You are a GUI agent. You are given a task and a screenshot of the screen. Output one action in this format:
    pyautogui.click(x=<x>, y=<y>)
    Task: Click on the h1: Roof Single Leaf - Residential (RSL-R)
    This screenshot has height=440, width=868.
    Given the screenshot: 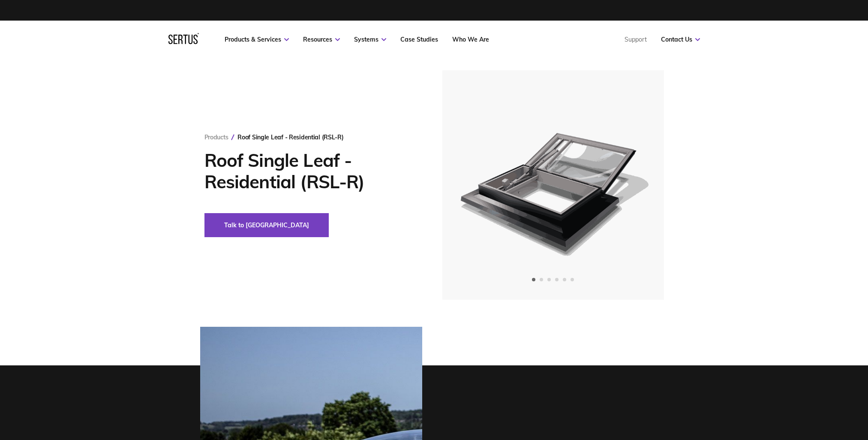 What is the action you would take?
    pyautogui.click(x=310, y=171)
    